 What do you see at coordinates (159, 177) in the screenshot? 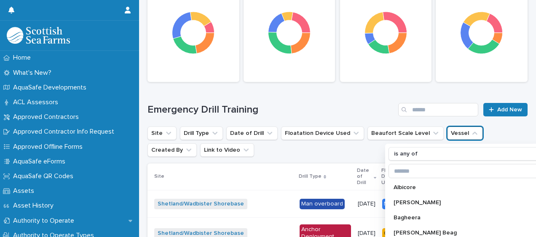
I see `p: Site` at bounding box center [159, 177].